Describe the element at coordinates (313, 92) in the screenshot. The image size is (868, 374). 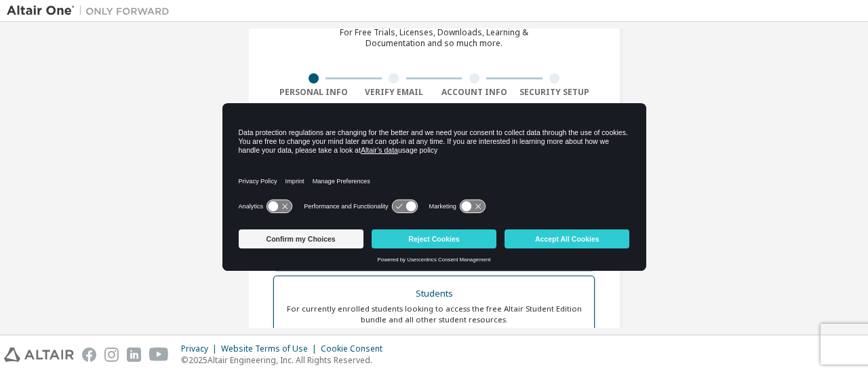
I see `div: Personal Info` at that location.